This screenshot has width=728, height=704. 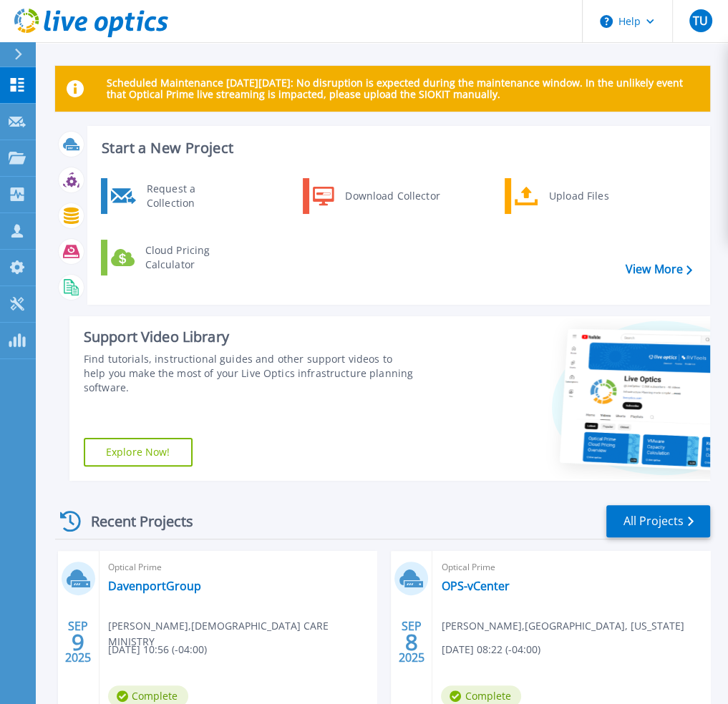 What do you see at coordinates (397, 148) in the screenshot?
I see `h3: Start a New Project` at bounding box center [397, 148].